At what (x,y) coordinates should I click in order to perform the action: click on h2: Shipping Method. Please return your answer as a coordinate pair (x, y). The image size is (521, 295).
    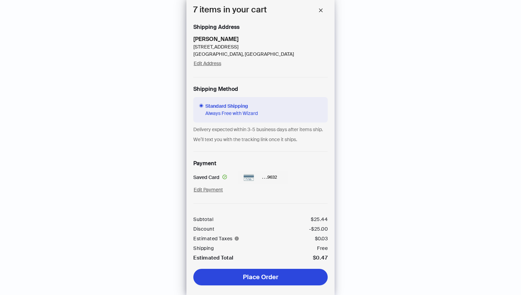
    Looking at the image, I should click on (260, 89).